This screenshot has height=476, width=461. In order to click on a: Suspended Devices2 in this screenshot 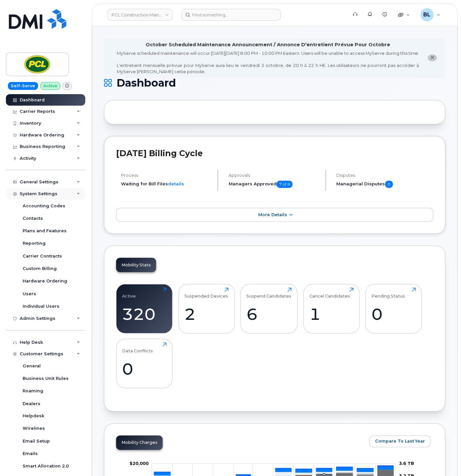, I will do `click(207, 309)`.